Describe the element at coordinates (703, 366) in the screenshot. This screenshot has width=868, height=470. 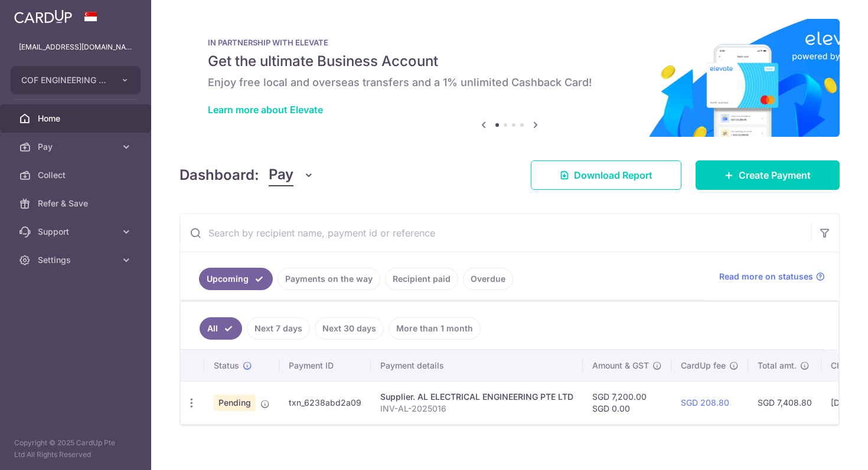
I see `span: CardUp fee` at that location.